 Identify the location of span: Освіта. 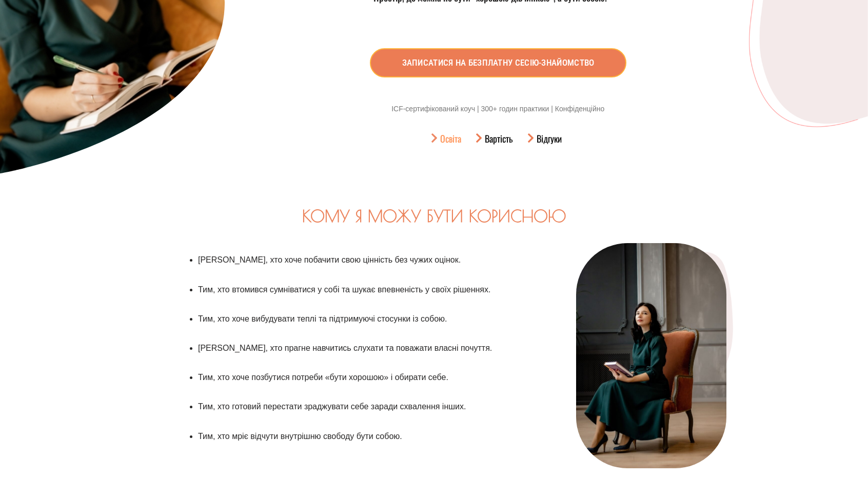
(449, 139).